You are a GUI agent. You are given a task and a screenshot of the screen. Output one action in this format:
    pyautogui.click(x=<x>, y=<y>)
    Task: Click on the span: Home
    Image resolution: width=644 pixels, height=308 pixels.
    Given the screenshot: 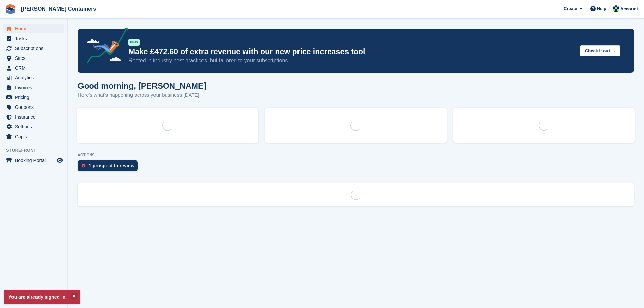 What is the action you would take?
    pyautogui.click(x=35, y=28)
    